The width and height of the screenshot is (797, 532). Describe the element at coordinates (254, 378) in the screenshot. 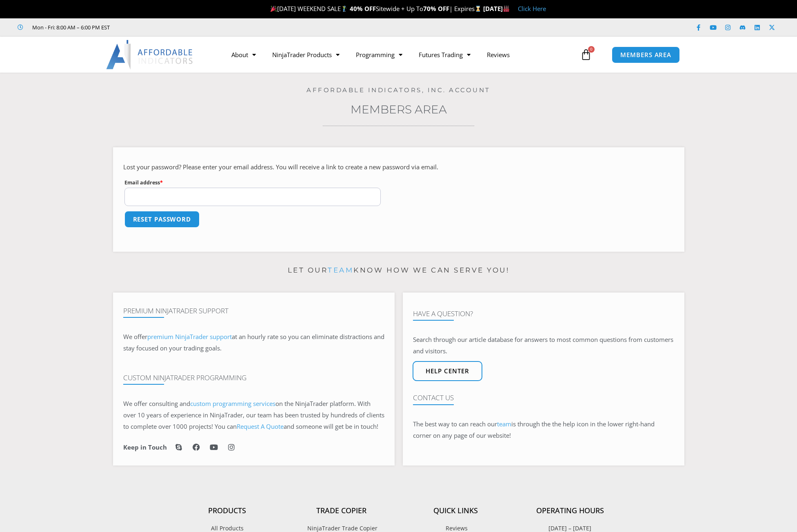

I see `h4: Custom NinjaTrader Programming` at that location.